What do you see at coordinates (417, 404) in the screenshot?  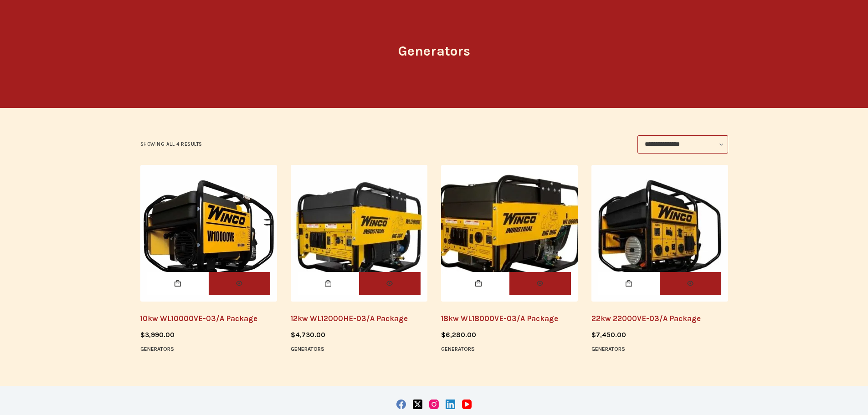 I see `a: X (Twitter)` at bounding box center [417, 404].